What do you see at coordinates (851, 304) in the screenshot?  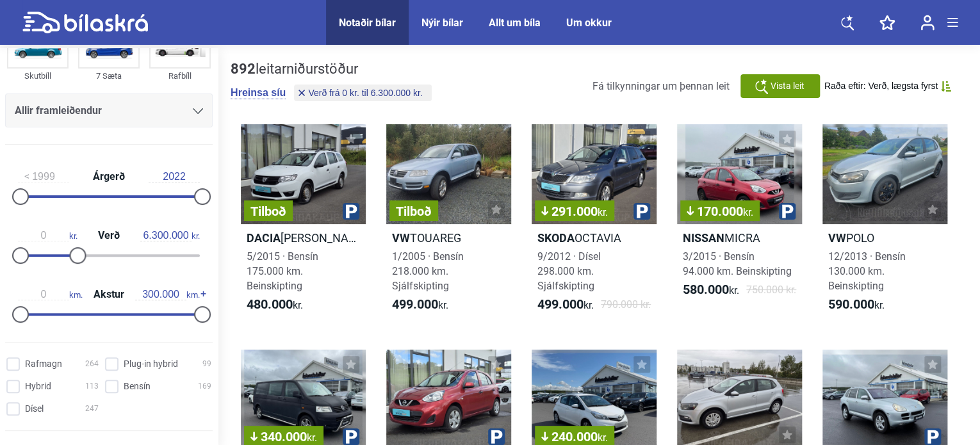 I see `b: 590.000` at bounding box center [851, 304].